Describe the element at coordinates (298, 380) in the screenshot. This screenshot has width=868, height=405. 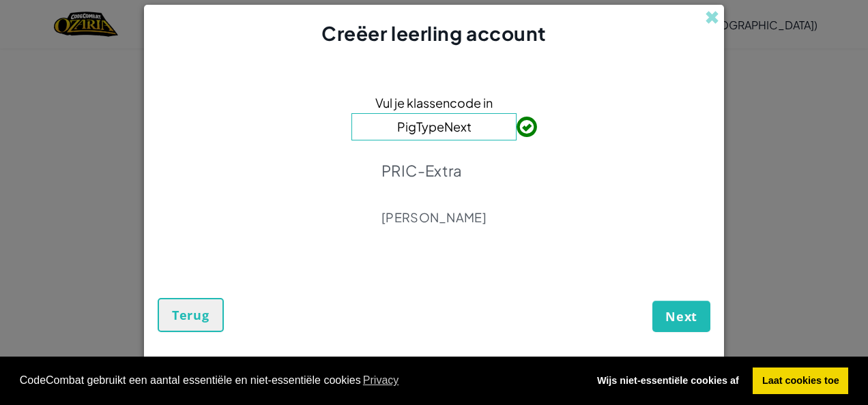
I see `span: CodeCombat gebruikt een aantal essentiële en niet-essentiële cookies` at that location.